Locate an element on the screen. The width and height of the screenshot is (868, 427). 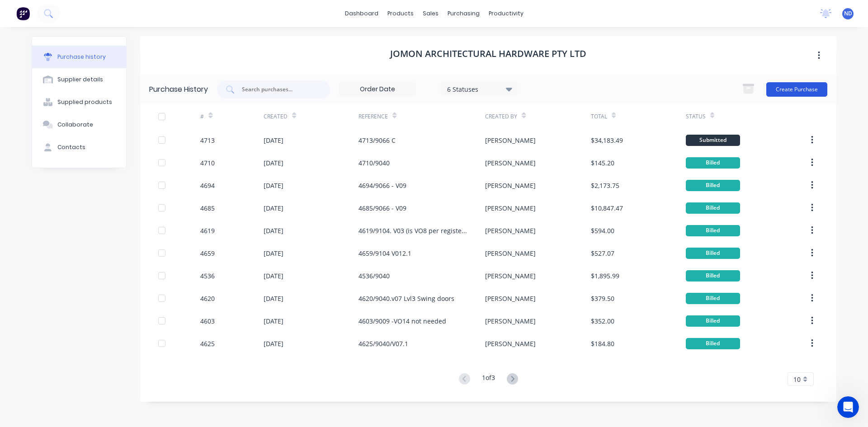
div: Contacts is located at coordinates (72, 147).